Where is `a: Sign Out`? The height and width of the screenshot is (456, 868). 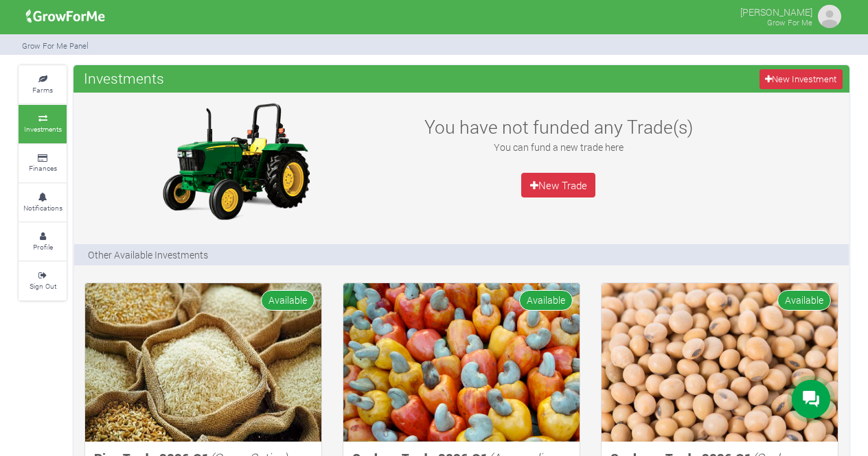 a: Sign Out is located at coordinates (43, 280).